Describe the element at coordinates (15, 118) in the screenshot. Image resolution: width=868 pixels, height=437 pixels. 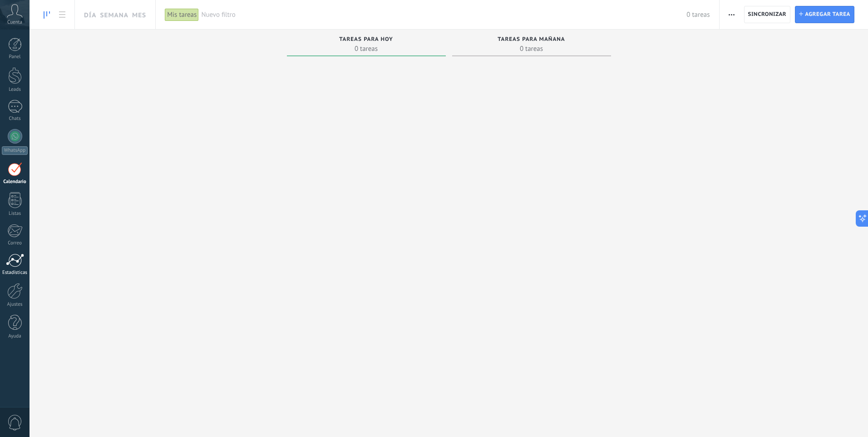
I see `div: Chats` at that location.